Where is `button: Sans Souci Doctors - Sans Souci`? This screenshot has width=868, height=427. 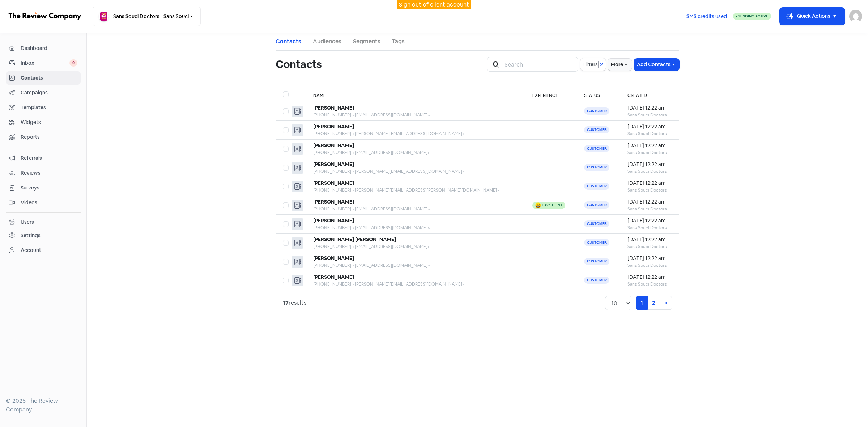
button: Sans Souci Doctors - Sans Souci is located at coordinates (147, 16).